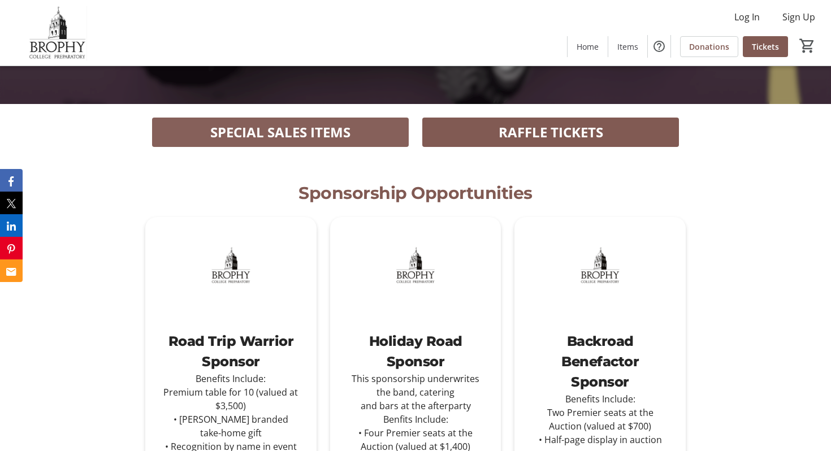 This screenshot has width=831, height=451. I want to click on span: Donations, so click(709, 46).